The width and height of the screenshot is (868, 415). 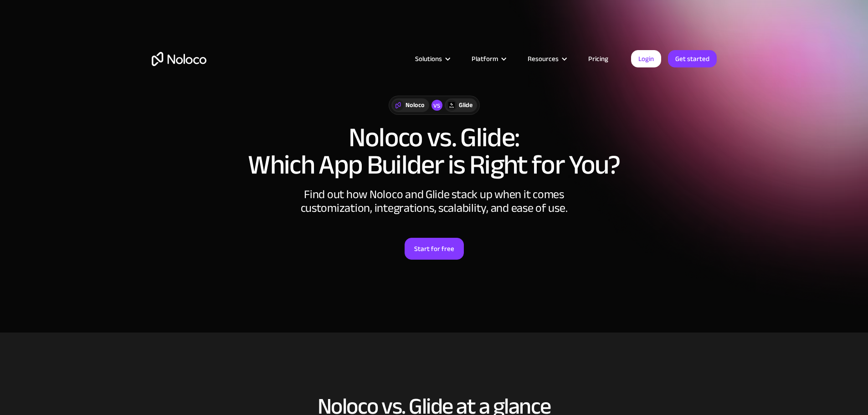 I want to click on div: Noloco, so click(x=415, y=105).